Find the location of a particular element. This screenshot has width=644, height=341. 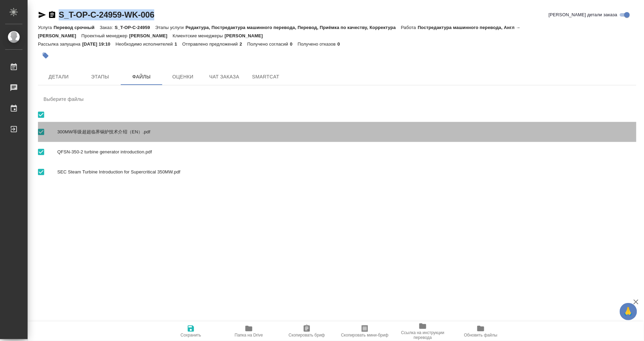

p: S_T-OP-C-24959 is located at coordinates (135, 27).